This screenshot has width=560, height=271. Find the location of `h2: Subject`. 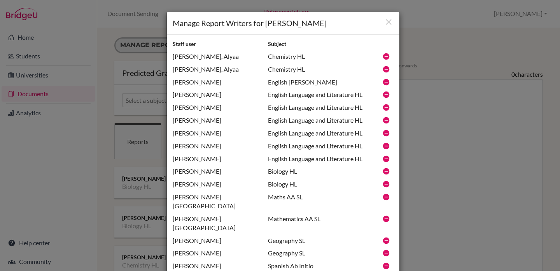

h2: Subject is located at coordinates (321, 44).